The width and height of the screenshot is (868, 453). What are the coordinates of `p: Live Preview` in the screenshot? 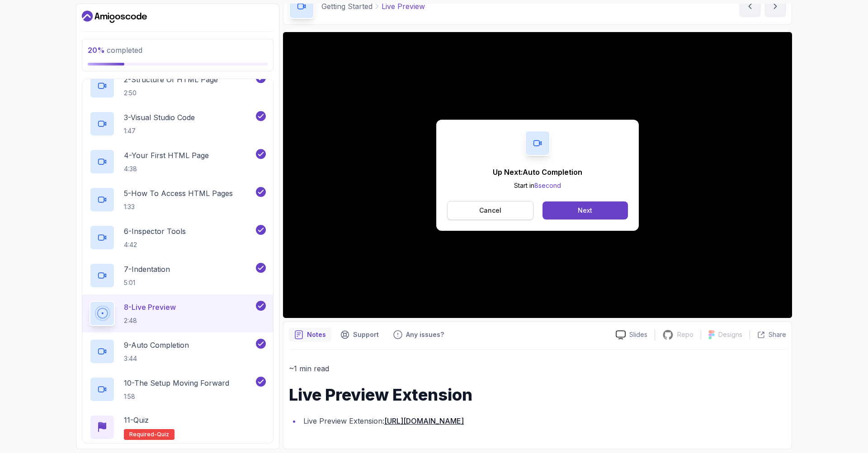 It's located at (403, 7).